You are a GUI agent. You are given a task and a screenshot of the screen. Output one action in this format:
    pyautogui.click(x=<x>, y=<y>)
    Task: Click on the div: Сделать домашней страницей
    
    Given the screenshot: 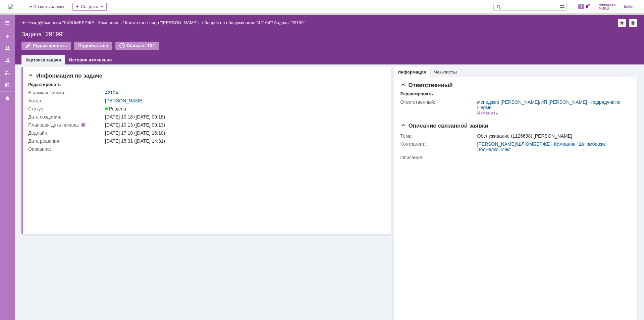 What is the action you would take?
    pyautogui.click(x=633, y=23)
    